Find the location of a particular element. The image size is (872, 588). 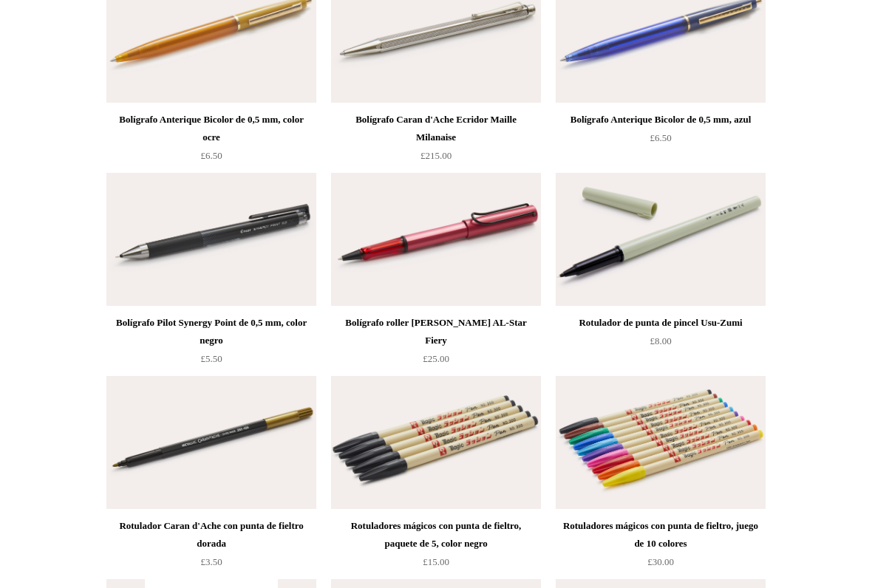

a: Rotulador Caran d'Ache con punta de fieltro dorada £3.50 is located at coordinates (211, 547).